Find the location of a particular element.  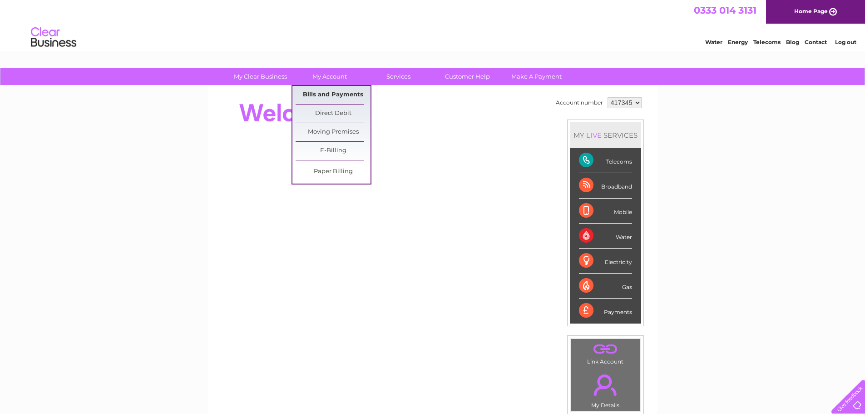

td: Link Account is located at coordinates (606, 353).